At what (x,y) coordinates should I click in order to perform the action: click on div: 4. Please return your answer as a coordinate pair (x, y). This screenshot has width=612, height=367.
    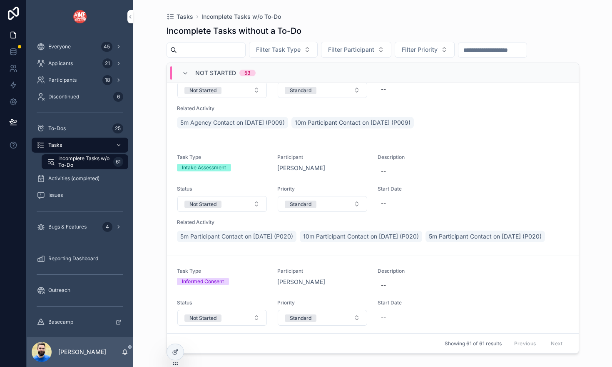
    Looking at the image, I should click on (107, 227).